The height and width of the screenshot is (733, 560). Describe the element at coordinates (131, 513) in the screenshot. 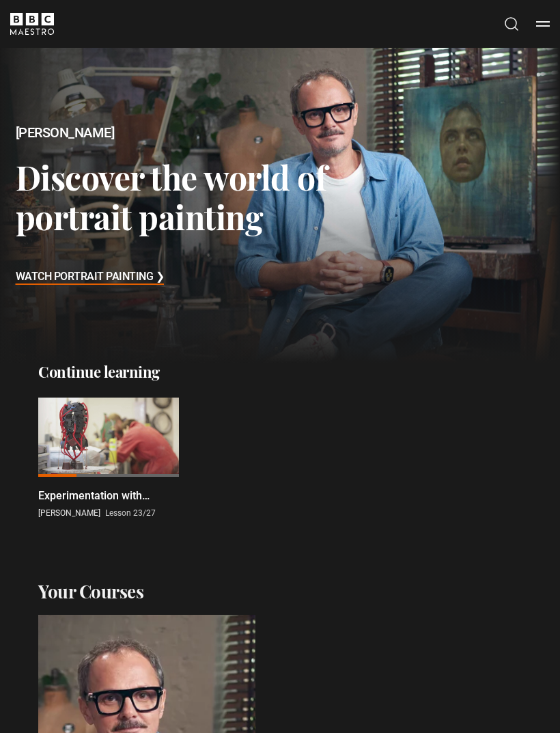

I see `span: Lesson 23/27` at that location.